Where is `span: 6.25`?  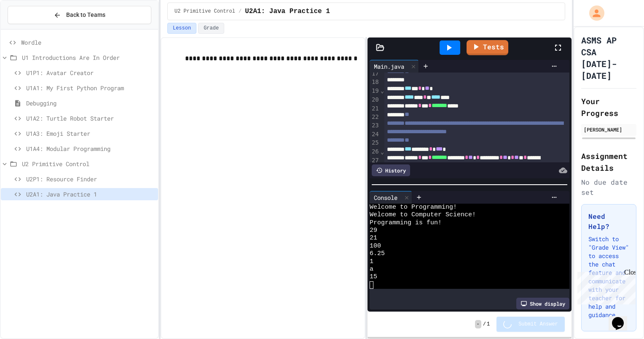 span: 6.25 is located at coordinates (377, 254).